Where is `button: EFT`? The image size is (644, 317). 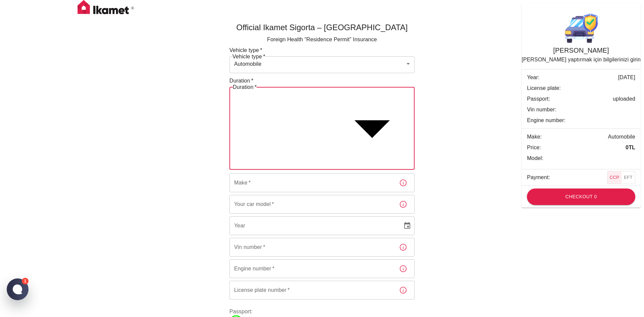
button: EFT is located at coordinates (628, 178).